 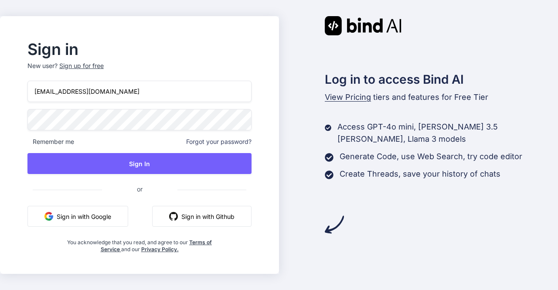 What do you see at coordinates (174, 216) in the screenshot?
I see `img: github` at bounding box center [174, 216].